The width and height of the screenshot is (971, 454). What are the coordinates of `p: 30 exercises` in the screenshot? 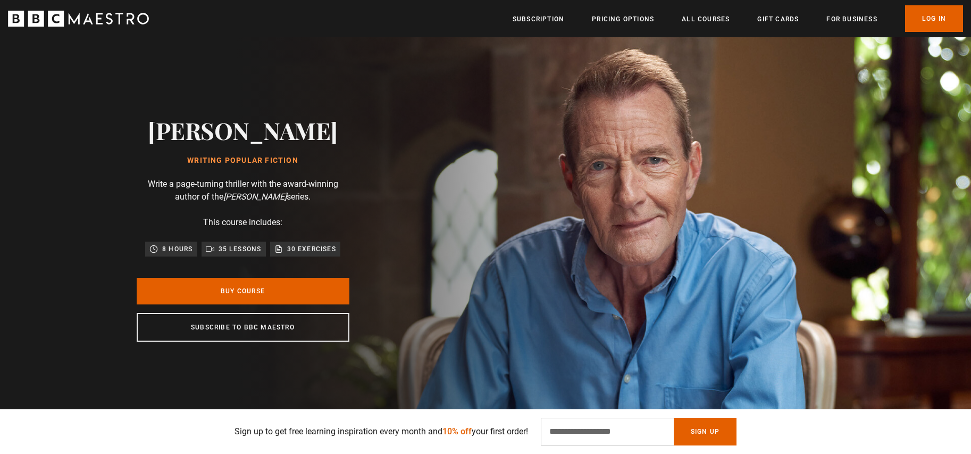 It's located at (312, 249).